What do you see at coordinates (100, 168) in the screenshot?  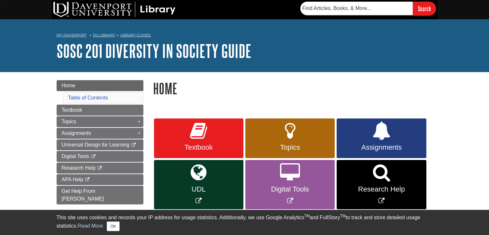 I see `a: Research Help` at bounding box center [100, 168].